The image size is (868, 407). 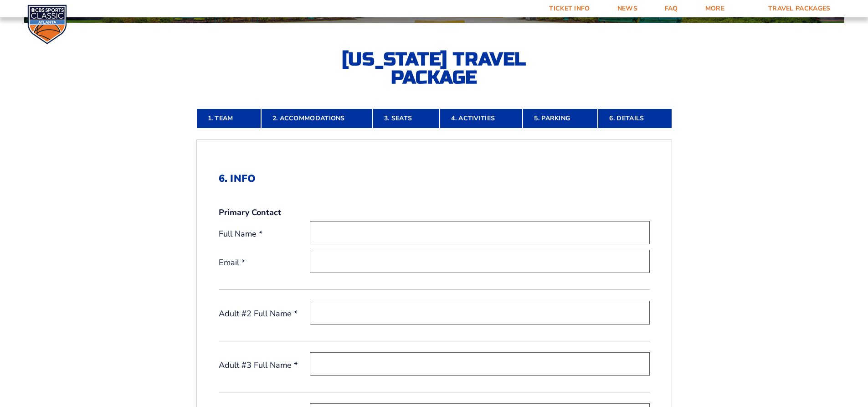 What do you see at coordinates (47, 24) in the screenshot?
I see `img: CBS Sports Classic` at bounding box center [47, 24].